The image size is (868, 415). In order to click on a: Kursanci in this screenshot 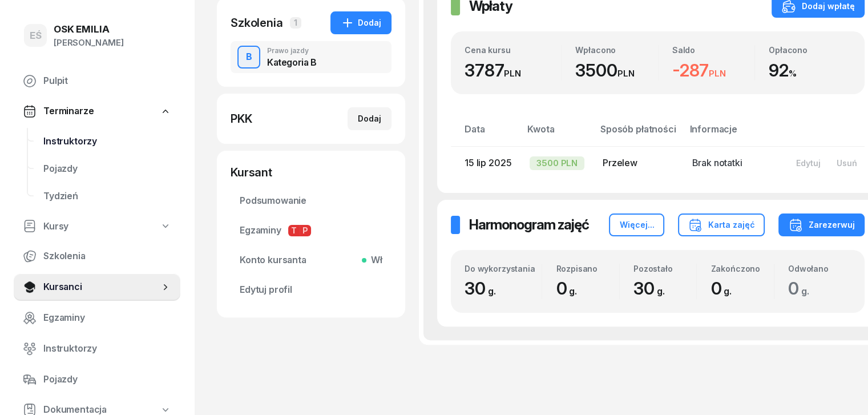, I will do `click(97, 287)`.